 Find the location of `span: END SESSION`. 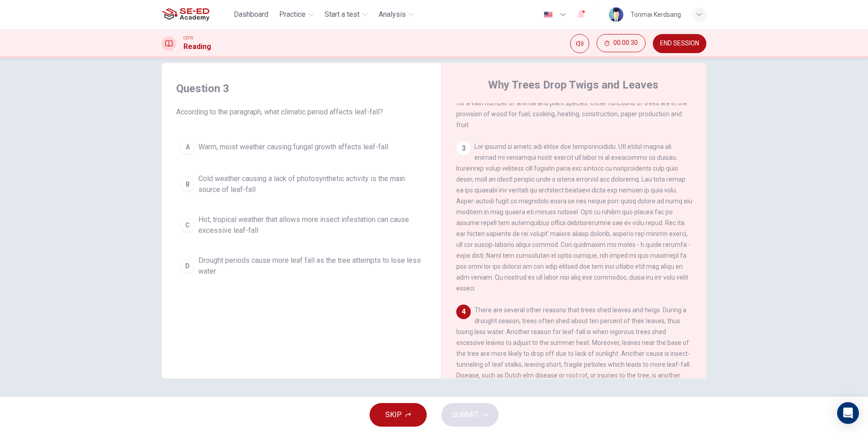

span: END SESSION is located at coordinates (679, 44).